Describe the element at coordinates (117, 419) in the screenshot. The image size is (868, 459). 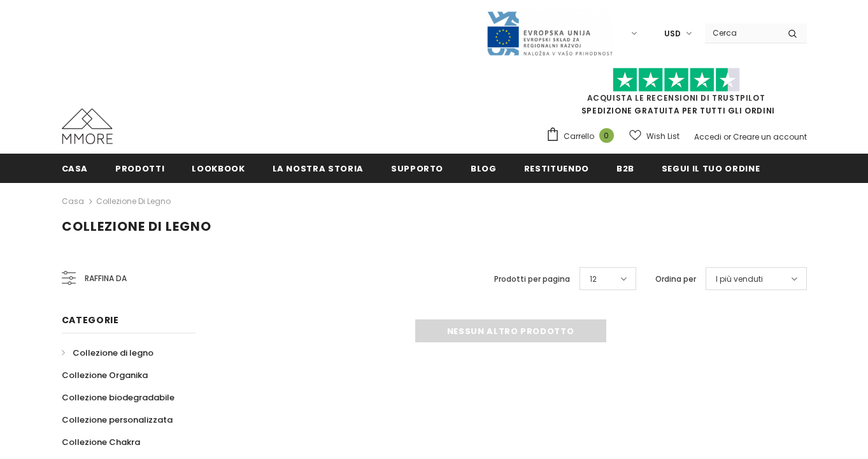
I see `a: Collezione personalizzata` at that location.